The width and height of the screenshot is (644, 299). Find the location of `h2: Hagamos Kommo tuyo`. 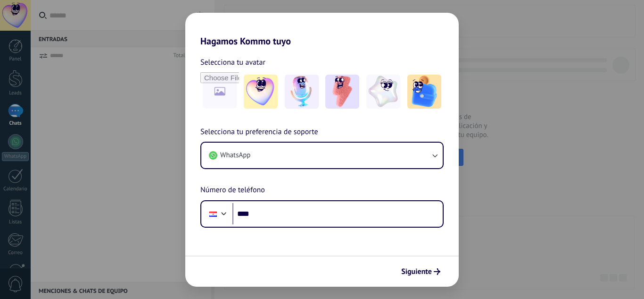

h2: Hagamos Kommo tuyo is located at coordinates (322, 30).